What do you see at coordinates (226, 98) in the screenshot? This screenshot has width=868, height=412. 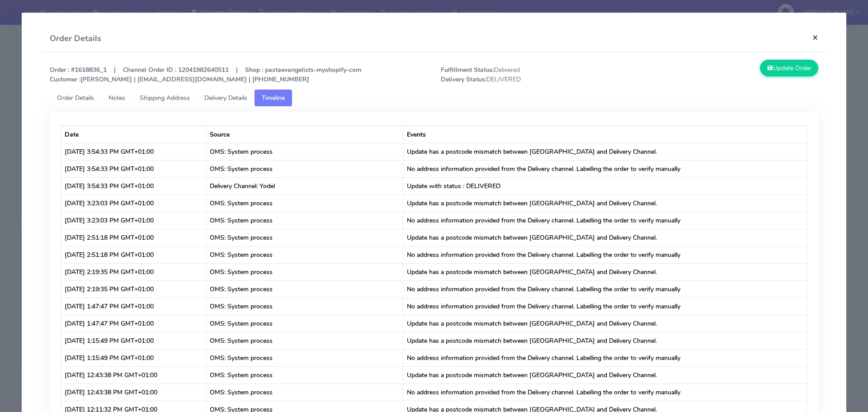 I see `span: Delivery Details` at bounding box center [226, 98].